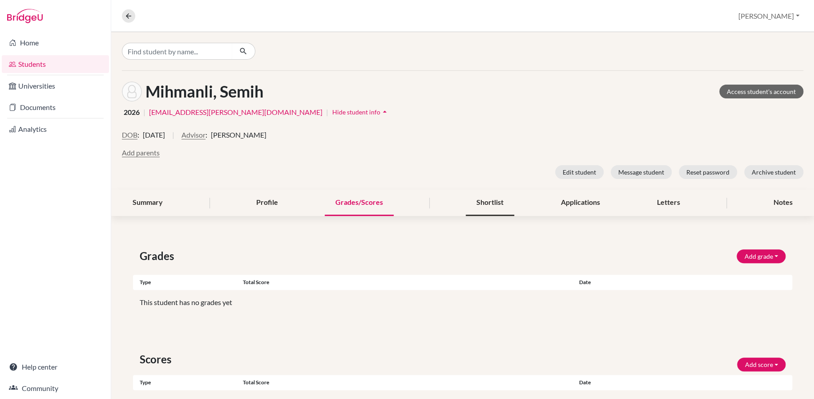 The height and width of the screenshot is (399, 814). I want to click on a: Students, so click(55, 64).